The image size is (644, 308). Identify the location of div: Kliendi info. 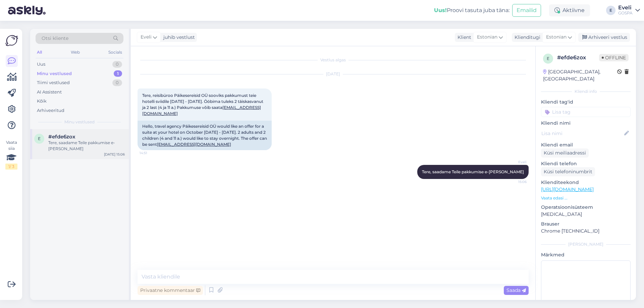
(586, 91).